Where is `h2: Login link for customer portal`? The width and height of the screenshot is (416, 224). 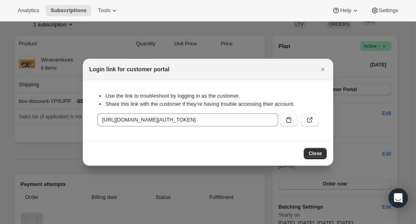 h2: Login link for customer portal is located at coordinates (129, 69).